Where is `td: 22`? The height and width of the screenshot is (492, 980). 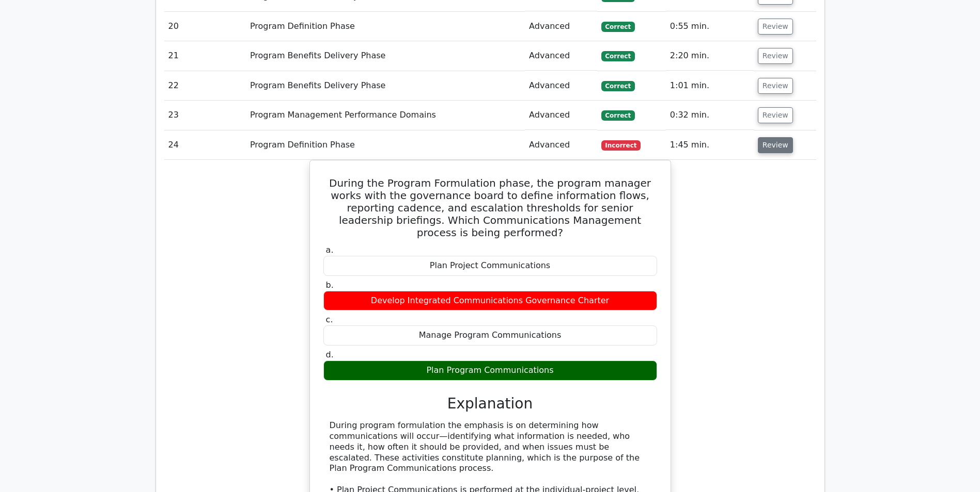
td: 22 is located at coordinates (205, 86).